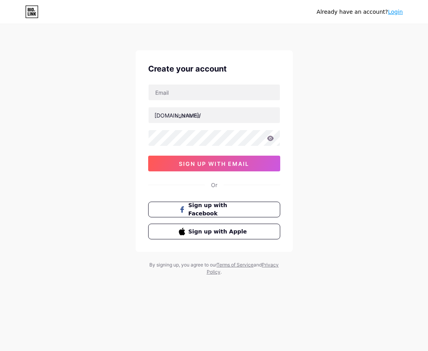  I want to click on a: Sign up with Apple, so click(214, 232).